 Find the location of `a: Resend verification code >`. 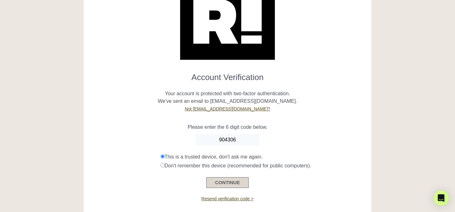

a: Resend verification code > is located at coordinates (227, 198).